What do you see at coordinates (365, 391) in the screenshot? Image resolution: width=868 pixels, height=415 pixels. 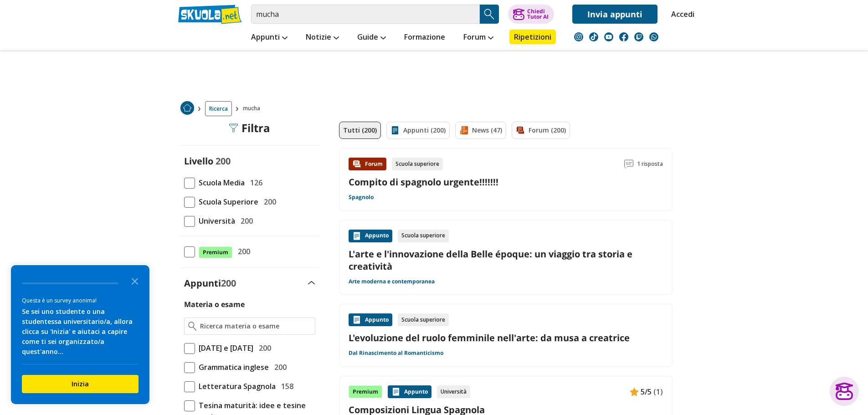 I see `div: Premium` at bounding box center [365, 391].